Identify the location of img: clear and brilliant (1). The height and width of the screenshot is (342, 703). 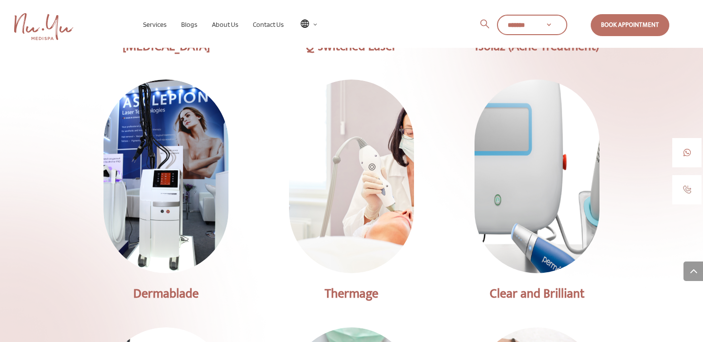
(537, 176).